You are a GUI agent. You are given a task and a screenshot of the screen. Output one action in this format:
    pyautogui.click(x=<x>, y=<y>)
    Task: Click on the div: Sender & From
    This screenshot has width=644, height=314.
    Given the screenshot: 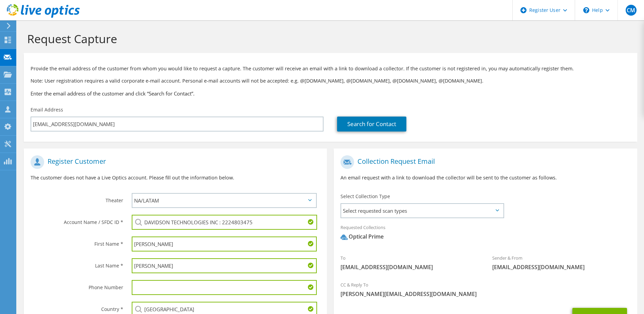 What is the action you would take?
    pyautogui.click(x=561, y=262)
    